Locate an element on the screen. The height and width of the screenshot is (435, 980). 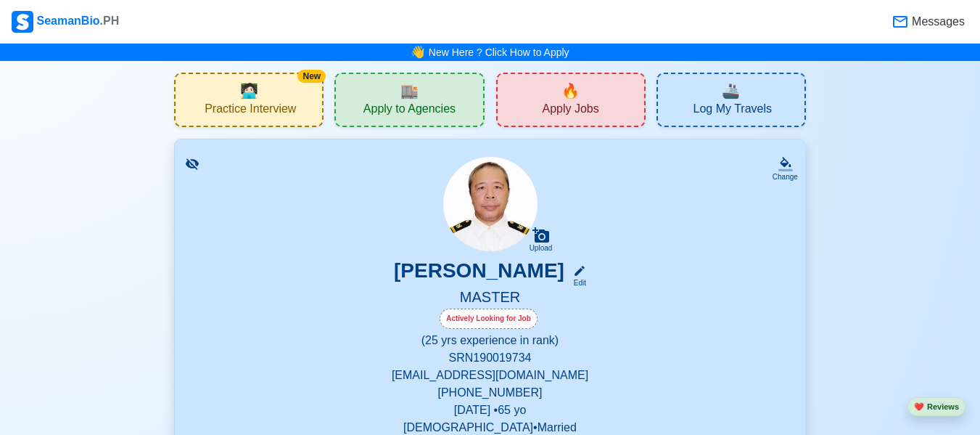
div: Change is located at coordinates (785, 176).